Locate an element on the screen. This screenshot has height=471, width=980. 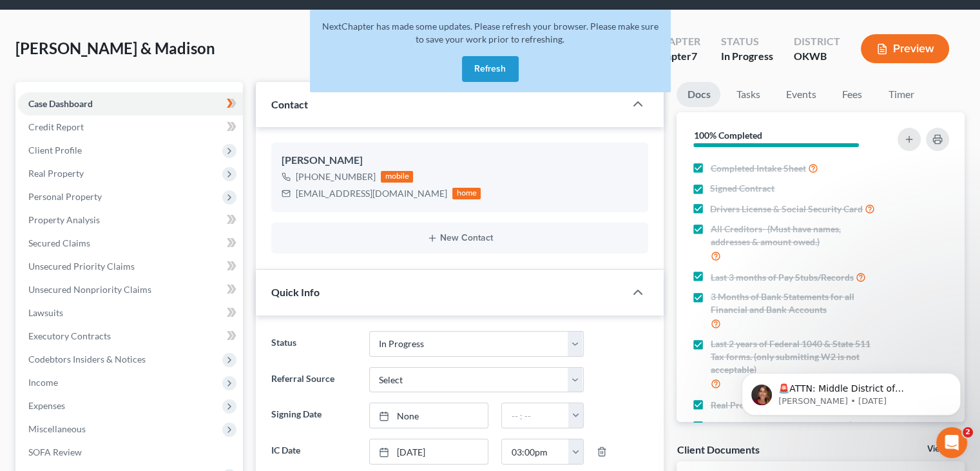
span: Real Property is located at coordinates (56, 173).